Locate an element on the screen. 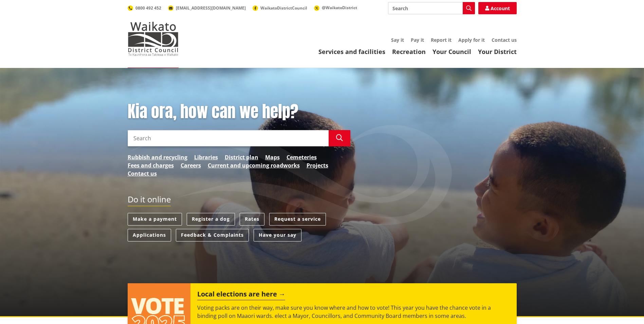  a: Request a service is located at coordinates (297, 219).